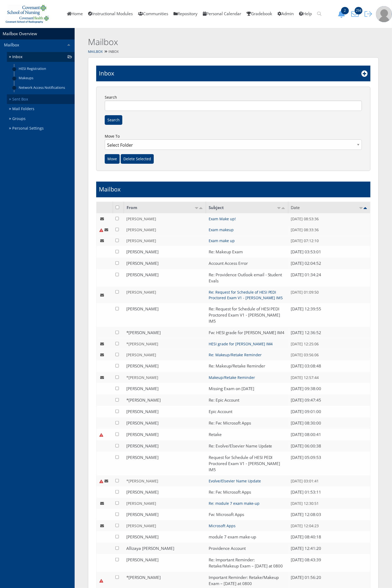  Describe the element at coordinates (343, 14) in the screenshot. I see `a: 2` at that location.